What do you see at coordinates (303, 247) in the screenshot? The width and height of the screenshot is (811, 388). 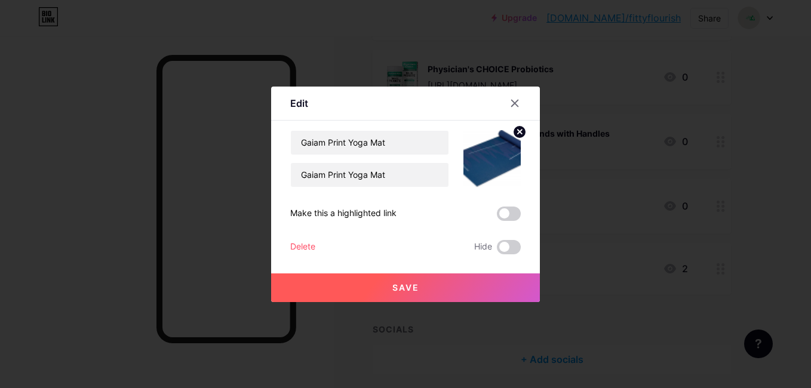 I see `div: Delete` at bounding box center [303, 247].